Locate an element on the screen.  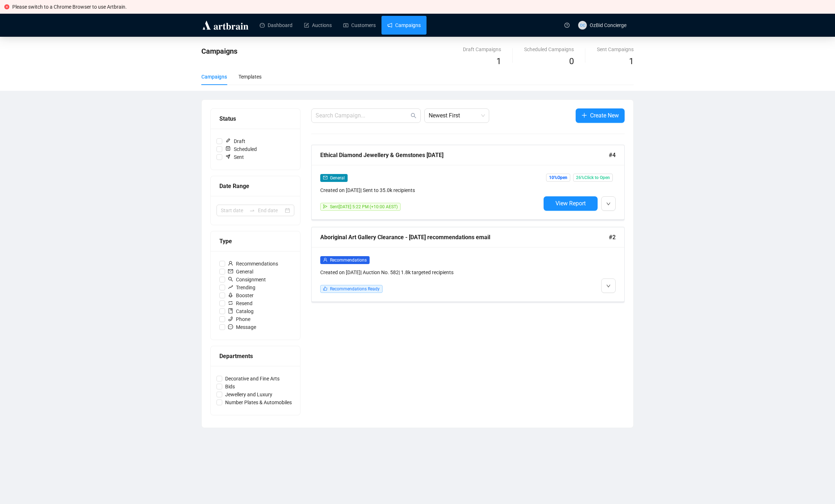
input: End date is located at coordinates (271, 211).